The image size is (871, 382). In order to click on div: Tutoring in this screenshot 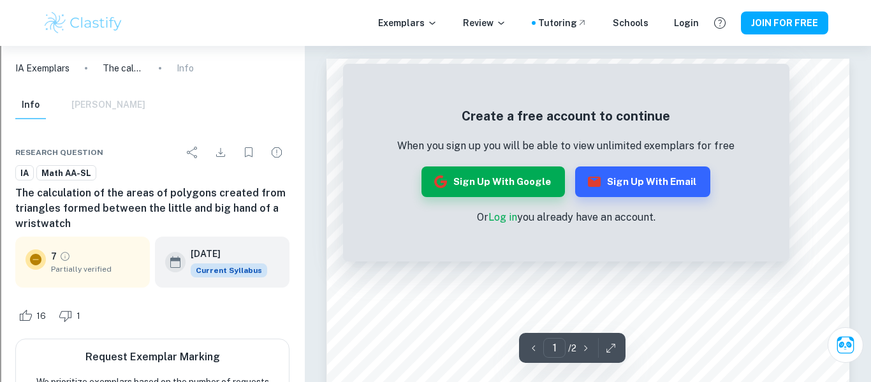, I will do `click(562, 23)`.